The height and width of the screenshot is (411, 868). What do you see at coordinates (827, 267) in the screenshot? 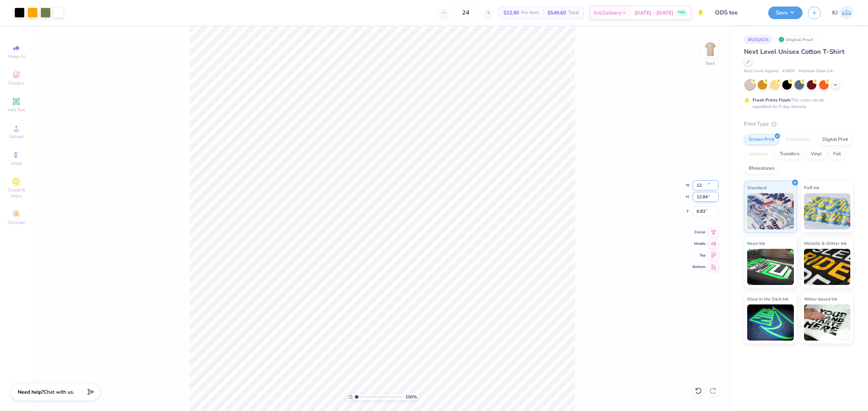
I see `img: Metallic & Glitter Ink` at bounding box center [827, 267].